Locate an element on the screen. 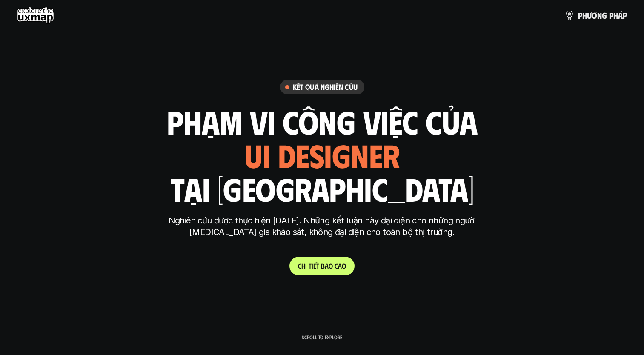  span: ơ is located at coordinates (594, 15).